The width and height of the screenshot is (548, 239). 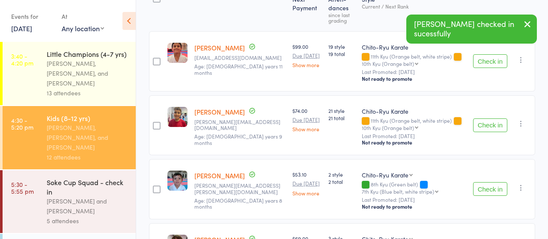 I want to click on div: 13 attendees, so click(x=87, y=93).